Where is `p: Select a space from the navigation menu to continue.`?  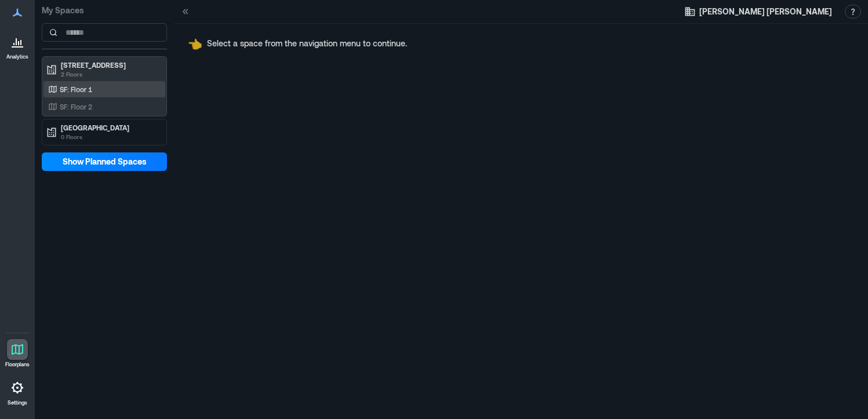 p: Select a space from the navigation menu to continue. is located at coordinates (307, 43).